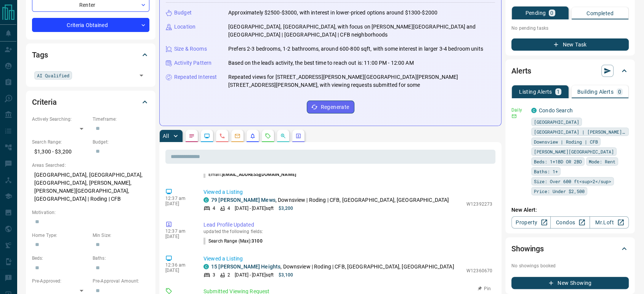 The height and width of the screenshot is (294, 644). What do you see at coordinates (166, 136) in the screenshot?
I see `p: All` at bounding box center [166, 136].